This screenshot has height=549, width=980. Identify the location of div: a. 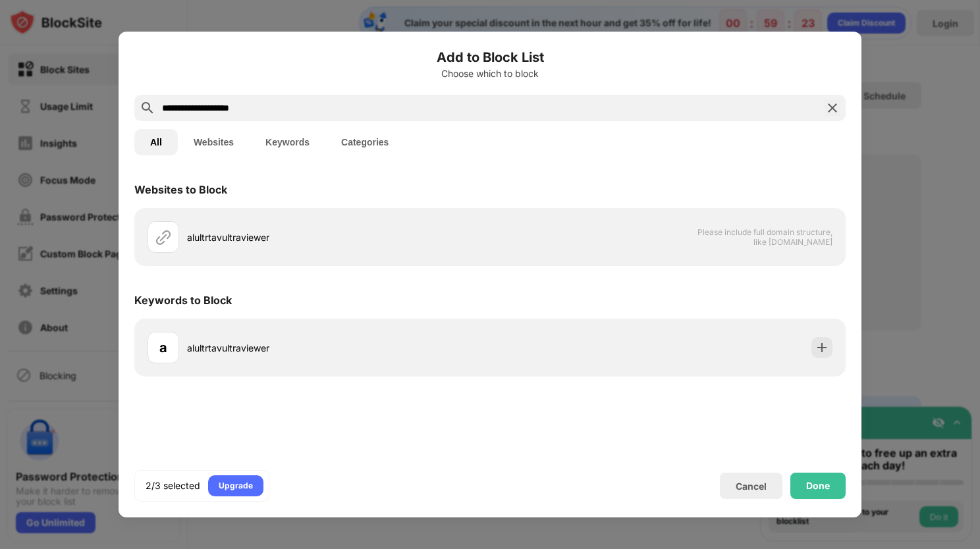
(164, 348).